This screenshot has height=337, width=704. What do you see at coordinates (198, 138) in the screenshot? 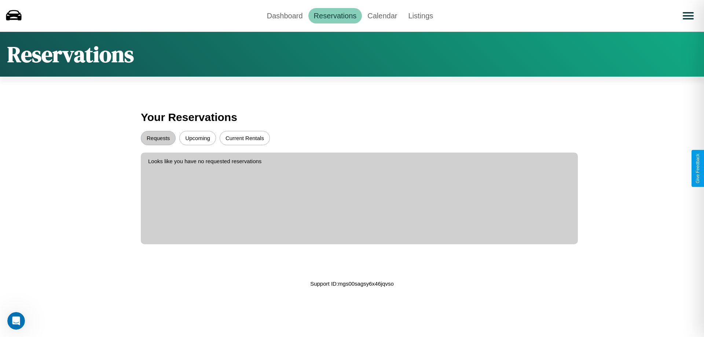
I see `button: Upcoming` at bounding box center [198, 138].